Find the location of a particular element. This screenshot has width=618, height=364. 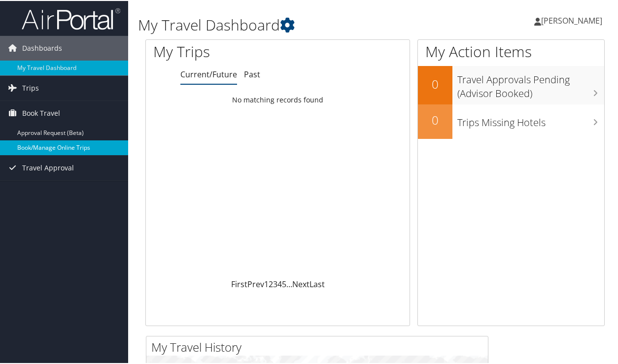

a: Next is located at coordinates (301, 283).